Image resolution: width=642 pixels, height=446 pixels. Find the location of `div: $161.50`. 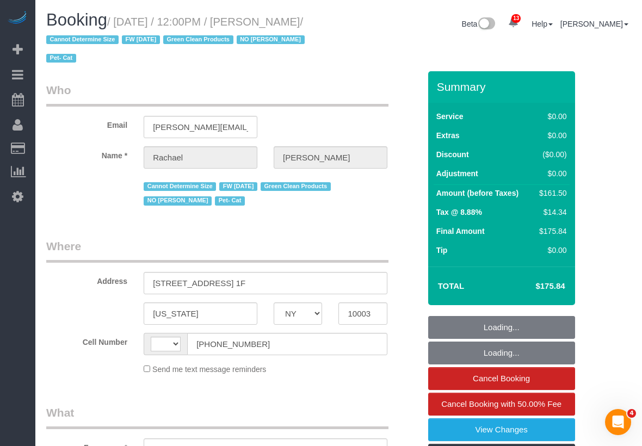

div: $161.50 is located at coordinates (551, 193).